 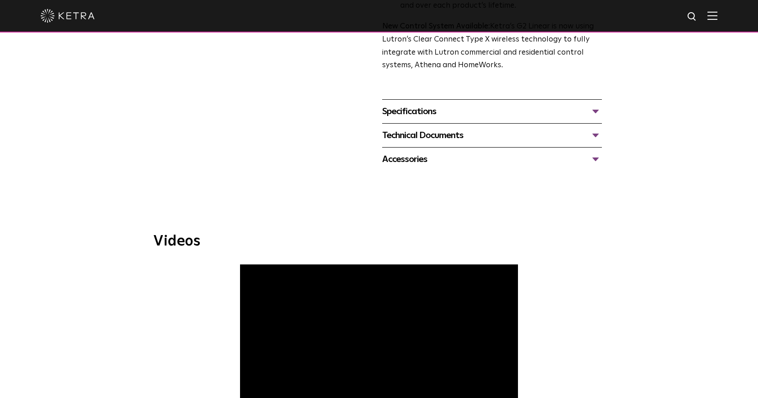 What do you see at coordinates (492, 46) in the screenshot?
I see `p: Ketra’s G2 Linear is now using Lutron’s Clear Connect Type X wireless technology to fully integra...` at bounding box center [492, 46].